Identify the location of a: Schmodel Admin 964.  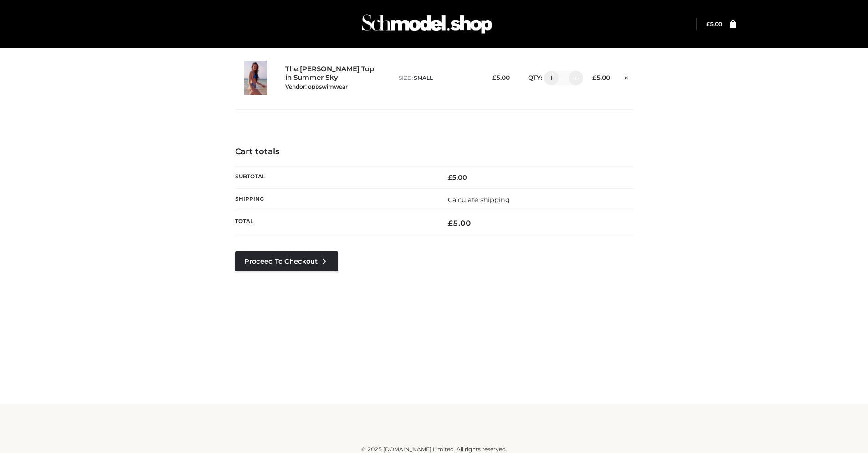
(427, 24).